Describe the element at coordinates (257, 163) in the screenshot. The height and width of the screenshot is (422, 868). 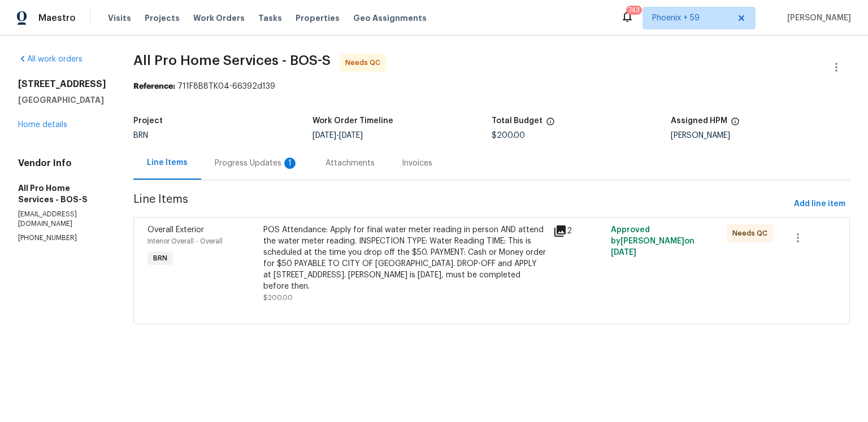
I see `div: Progress Updates` at that location.